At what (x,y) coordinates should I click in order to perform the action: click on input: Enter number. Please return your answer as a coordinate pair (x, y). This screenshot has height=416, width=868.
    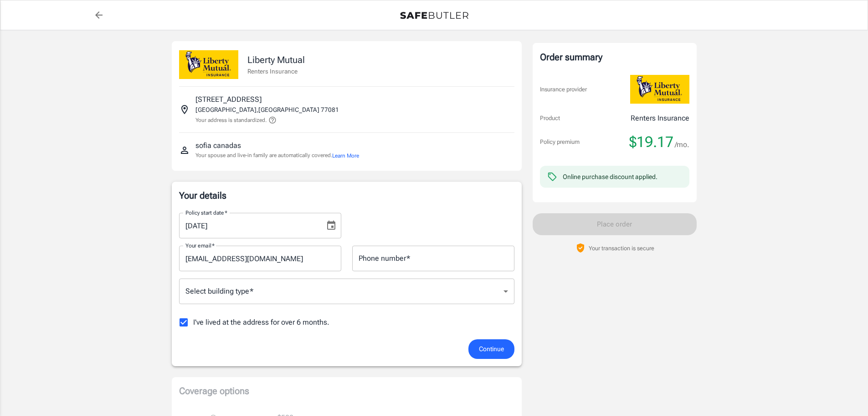
    Looking at the image, I should click on (433, 258).